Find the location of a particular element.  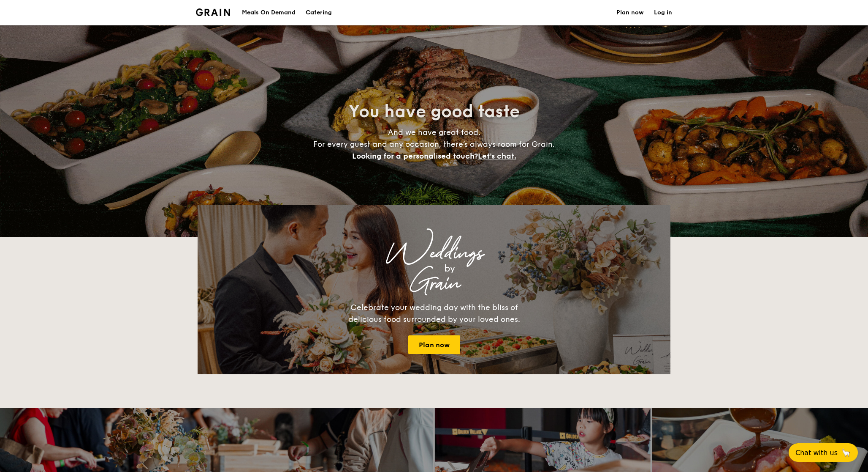

div: by is located at coordinates (450, 268).